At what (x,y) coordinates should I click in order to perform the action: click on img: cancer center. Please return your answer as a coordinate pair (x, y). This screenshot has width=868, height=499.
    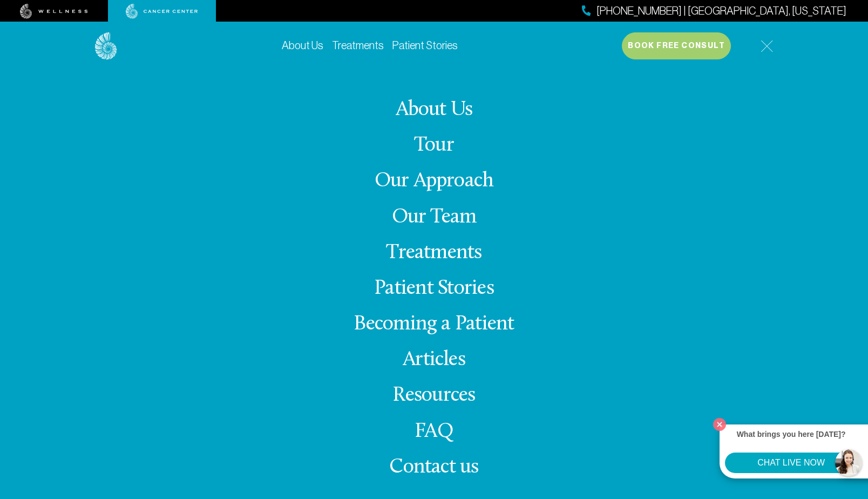
    Looking at the image, I should click on (162, 11).